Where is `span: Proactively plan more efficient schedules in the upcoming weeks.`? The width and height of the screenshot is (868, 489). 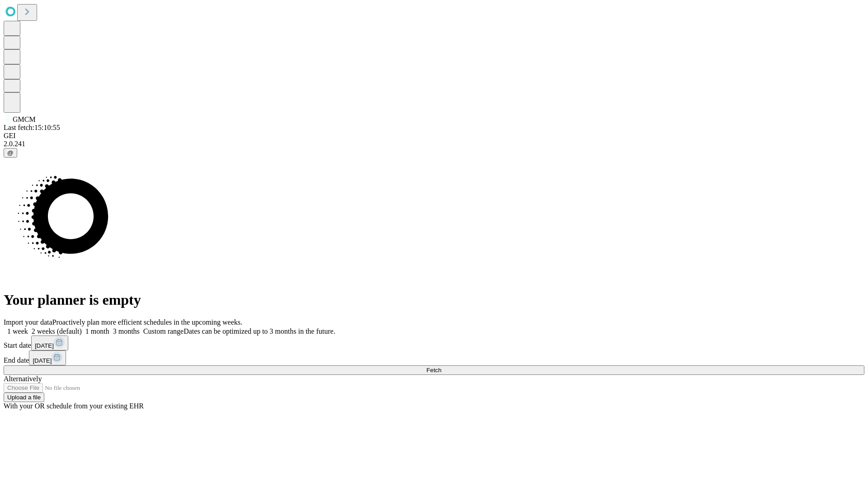
span: Proactively plan more efficient schedules in the upcoming weeks. is located at coordinates (147, 322).